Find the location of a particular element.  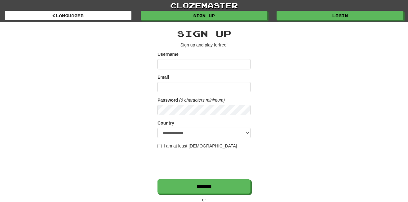

label: Password is located at coordinates (168, 100).